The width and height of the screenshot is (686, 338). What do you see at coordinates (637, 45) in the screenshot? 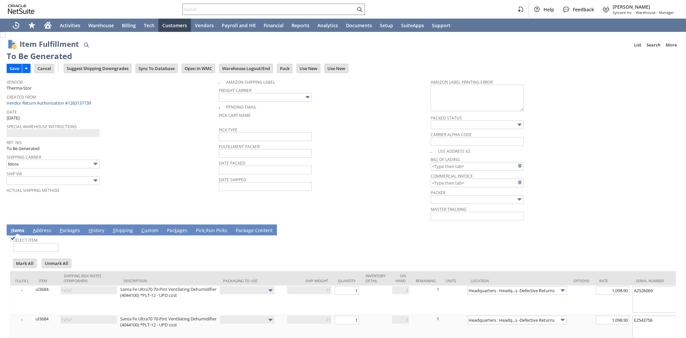
I see `a: List` at bounding box center [637, 45].